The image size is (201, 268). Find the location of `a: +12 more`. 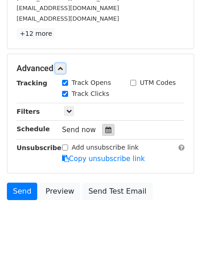

a: +12 more is located at coordinates (36, 34).